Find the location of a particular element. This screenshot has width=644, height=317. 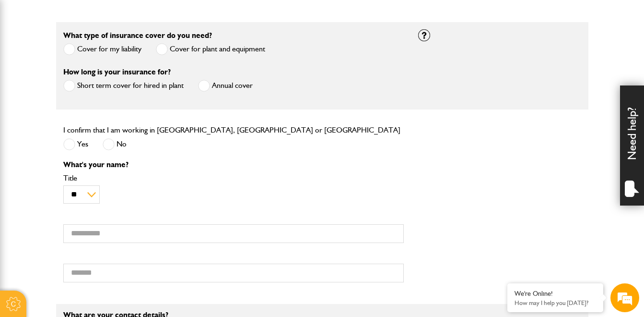

label: Short term cover for hired in plant is located at coordinates (123, 85).